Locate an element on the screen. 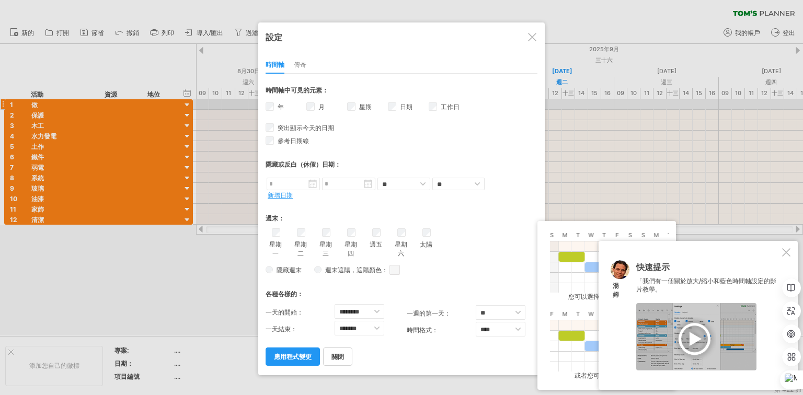 The height and width of the screenshot is (395, 803). font: 一週的第一天： is located at coordinates (429, 313).